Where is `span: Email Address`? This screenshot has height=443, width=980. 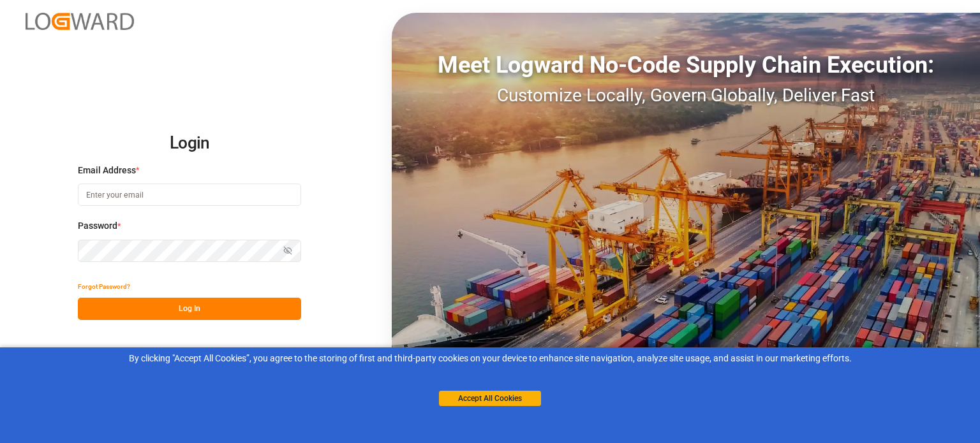 span: Email Address is located at coordinates (106, 170).